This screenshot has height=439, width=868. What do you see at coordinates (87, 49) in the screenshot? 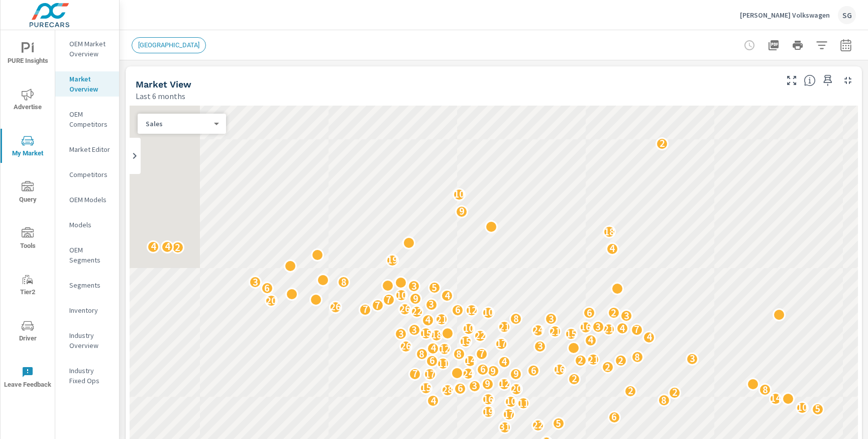
I see `div: OEM Market Overview` at bounding box center [87, 49].